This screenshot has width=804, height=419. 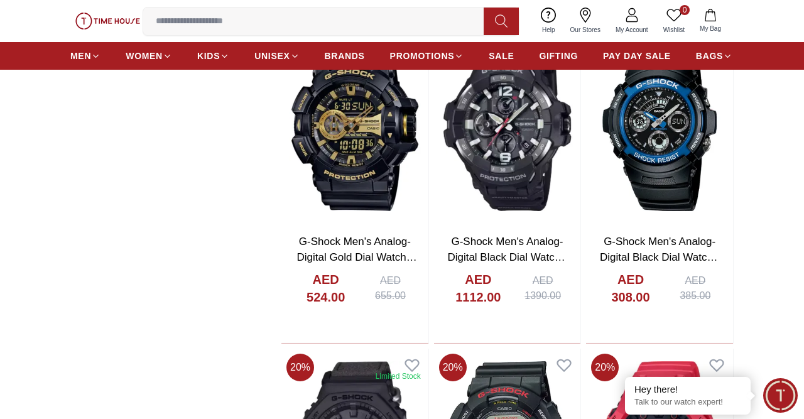 I want to click on span: MEN, so click(x=80, y=56).